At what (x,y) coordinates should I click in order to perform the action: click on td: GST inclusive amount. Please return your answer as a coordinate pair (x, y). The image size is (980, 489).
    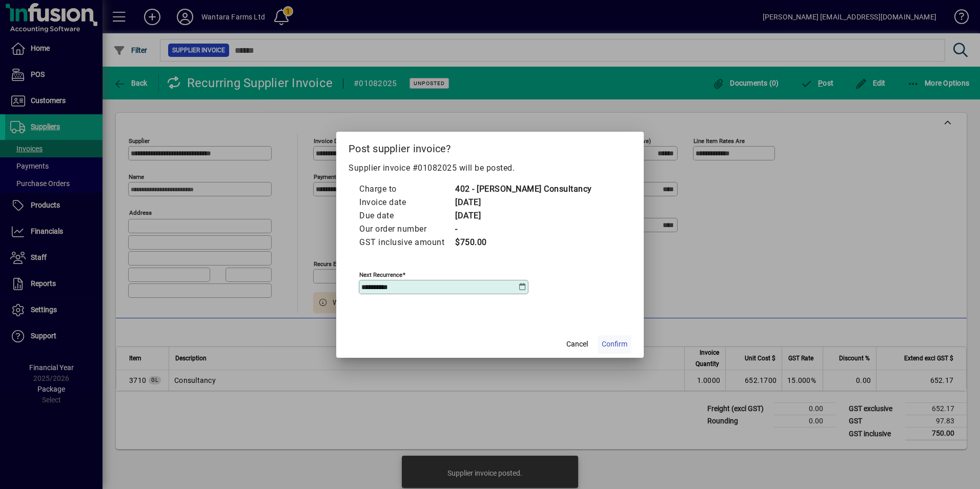
    Looking at the image, I should click on (406, 243).